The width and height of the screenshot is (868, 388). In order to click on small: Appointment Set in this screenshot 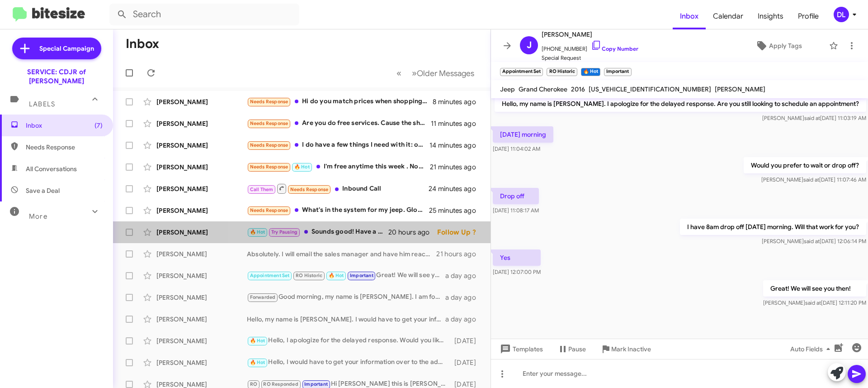, I will do `click(521, 72)`.